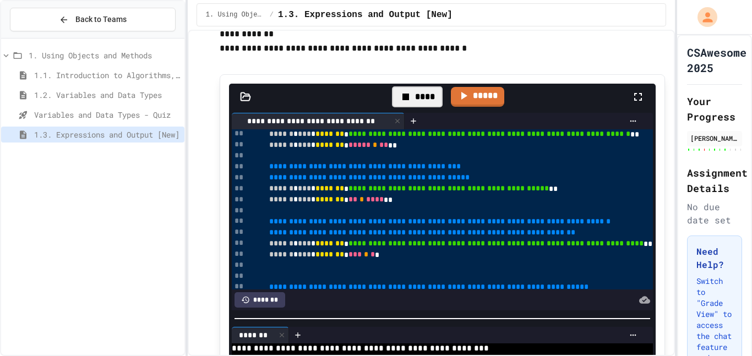 The image size is (752, 356). What do you see at coordinates (93, 19) in the screenshot?
I see `button: Back to Teams` at bounding box center [93, 19].